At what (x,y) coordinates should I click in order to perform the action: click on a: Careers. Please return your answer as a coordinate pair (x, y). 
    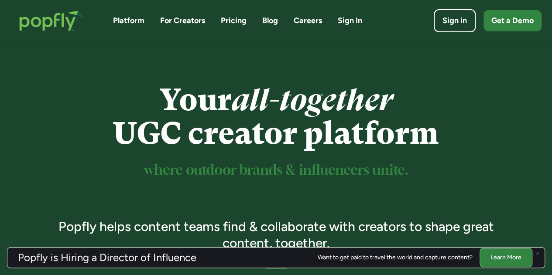
    Looking at the image, I should click on (308, 21).